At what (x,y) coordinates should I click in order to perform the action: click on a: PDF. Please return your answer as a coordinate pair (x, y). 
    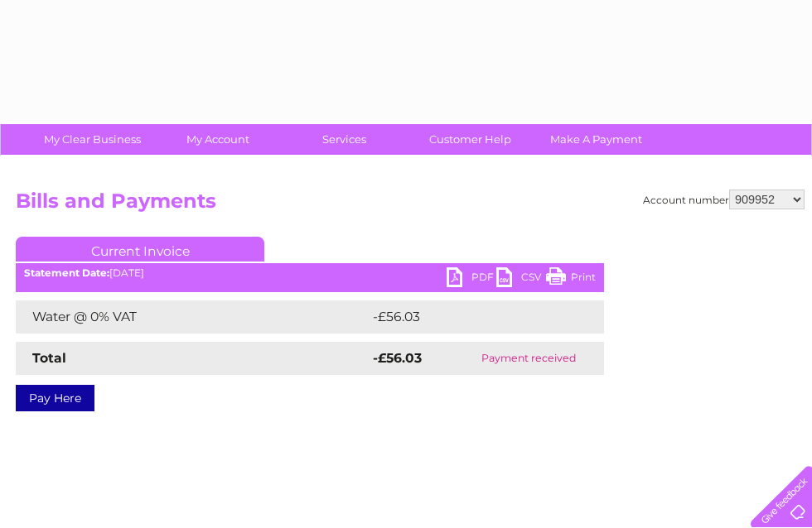
    Looking at the image, I should click on (471, 279).